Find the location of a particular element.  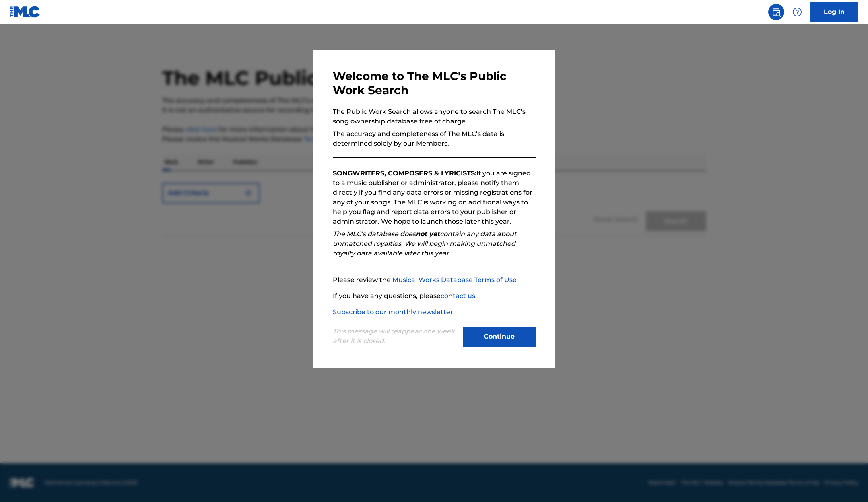

p: The accuracy and completeness of The MLC’s data is determined solely by our Members. is located at coordinates (434, 139).